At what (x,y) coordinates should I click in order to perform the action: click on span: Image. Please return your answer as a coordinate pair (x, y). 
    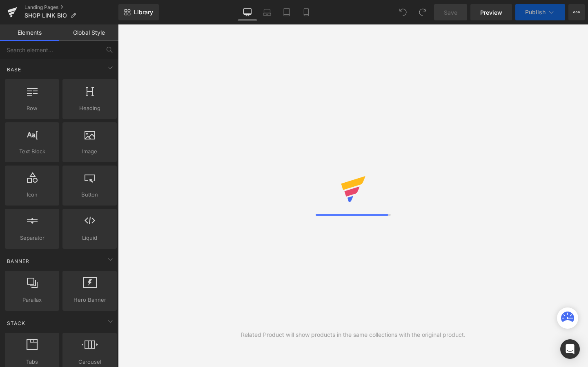
    Looking at the image, I should click on (90, 152).